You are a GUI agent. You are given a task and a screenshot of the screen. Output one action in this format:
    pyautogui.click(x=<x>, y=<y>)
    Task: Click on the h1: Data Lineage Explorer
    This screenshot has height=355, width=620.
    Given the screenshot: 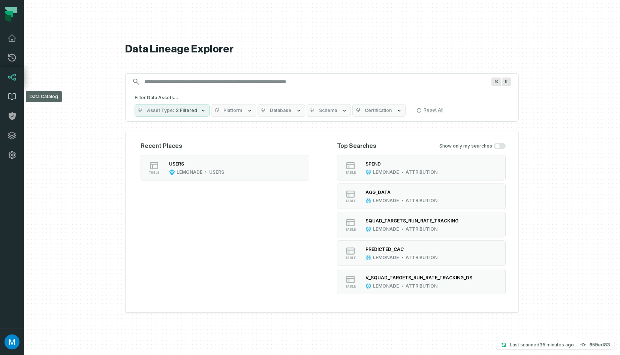 What is the action you would take?
    pyautogui.click(x=322, y=49)
    